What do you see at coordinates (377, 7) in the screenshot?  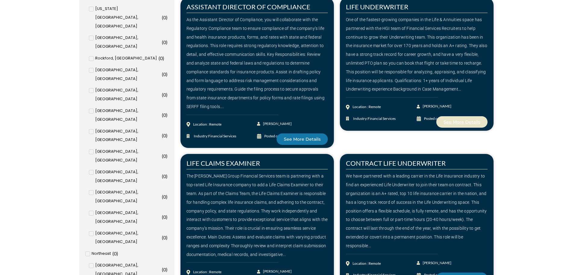 I see `a: LIFE UNDERWRITER` at bounding box center [377, 7].